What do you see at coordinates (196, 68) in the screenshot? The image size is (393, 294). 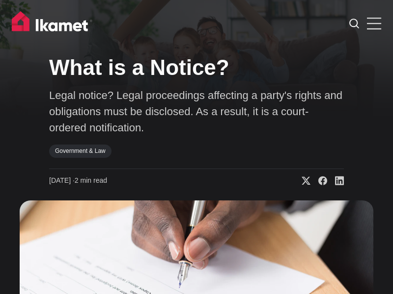 I see `h1: What is a Notice?` at bounding box center [196, 68].